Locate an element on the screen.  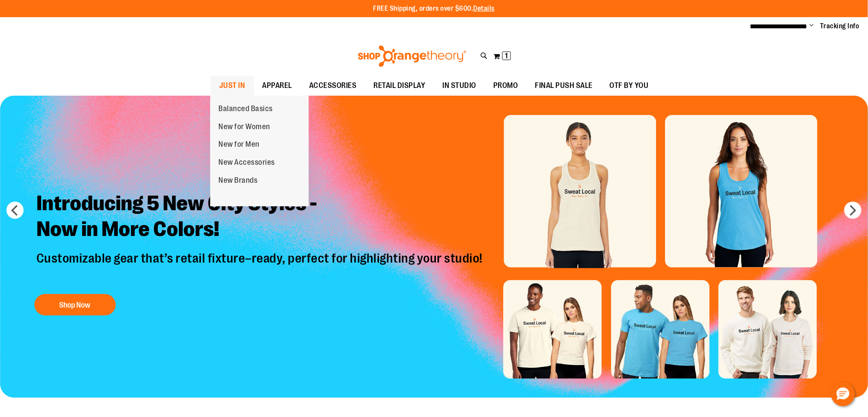
a: Details is located at coordinates (485, 9).